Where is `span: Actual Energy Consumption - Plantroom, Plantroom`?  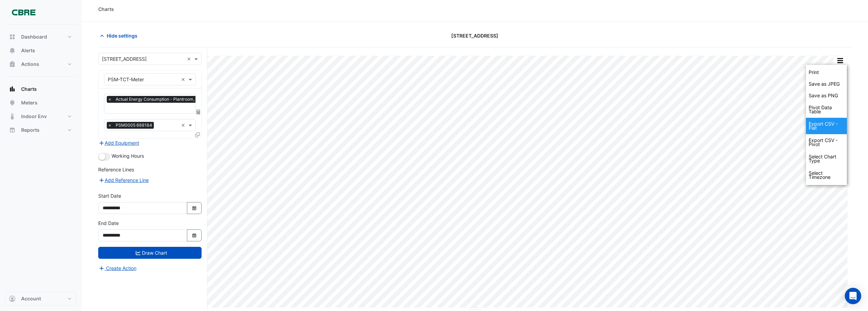 span: Actual Energy Consumption - Plantroom, Plantroom is located at coordinates (166, 99).